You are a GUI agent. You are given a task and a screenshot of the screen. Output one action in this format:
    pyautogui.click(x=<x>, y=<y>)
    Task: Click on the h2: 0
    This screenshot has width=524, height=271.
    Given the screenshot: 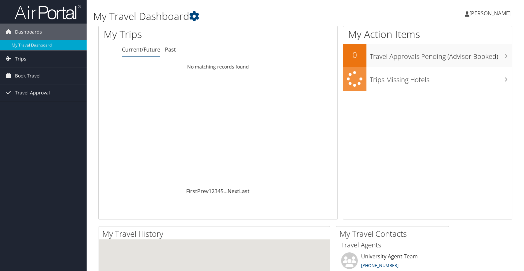 What is the action you would take?
    pyautogui.click(x=355, y=55)
    